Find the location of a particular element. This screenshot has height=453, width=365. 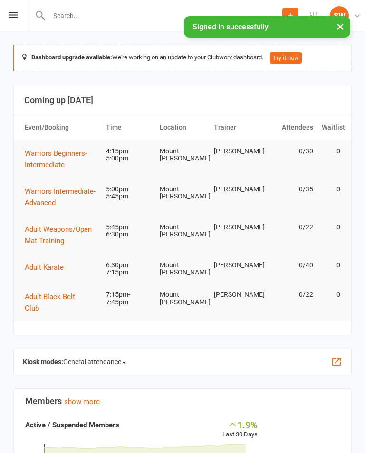

span: Adult Black Belt Club is located at coordinates (50, 303).